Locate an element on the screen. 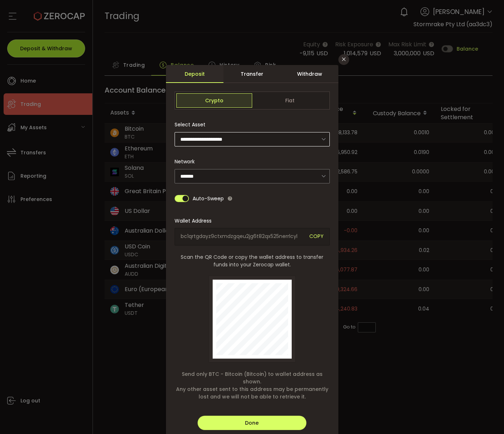 The height and width of the screenshot is (434, 504). label: Wallet Address is located at coordinates (195, 221).